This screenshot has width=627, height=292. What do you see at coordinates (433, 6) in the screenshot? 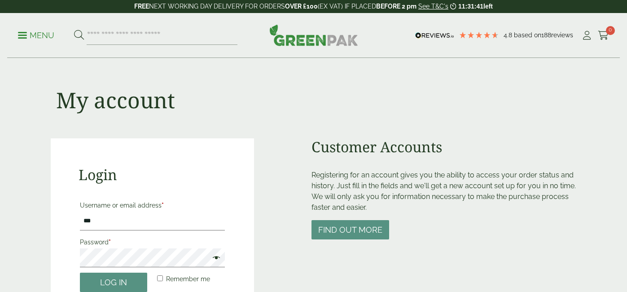
I see `a: See T&C's` at bounding box center [433, 6].